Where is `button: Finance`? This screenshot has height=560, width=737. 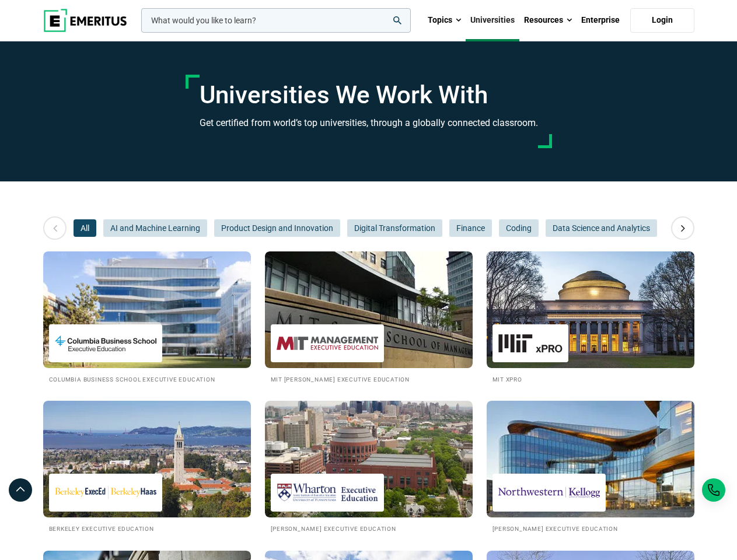
button: Finance is located at coordinates (470, 228).